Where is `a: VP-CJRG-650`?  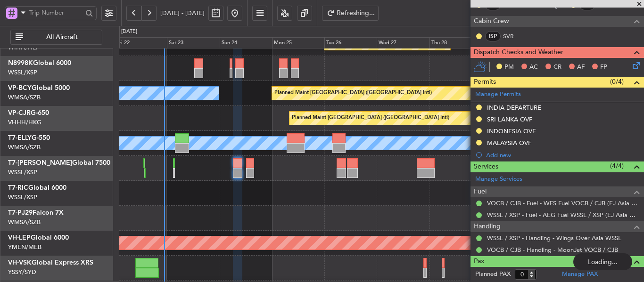
a: VP-CJRG-650 is located at coordinates (28, 113).